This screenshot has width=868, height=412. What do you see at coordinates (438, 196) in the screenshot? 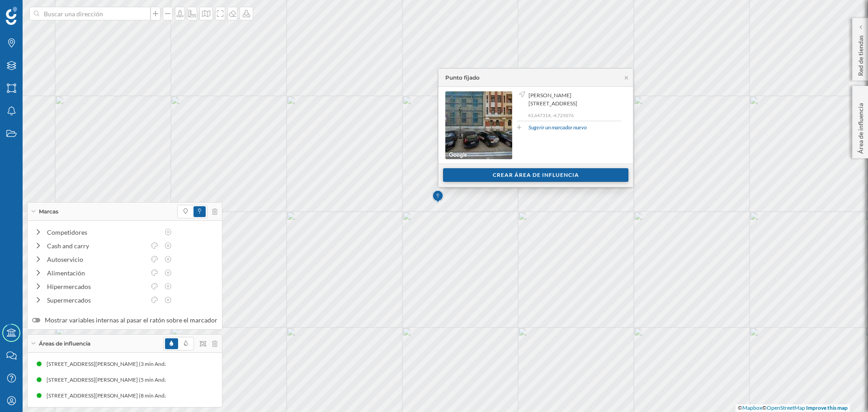
I see `img: Marker` at bounding box center [438, 196].